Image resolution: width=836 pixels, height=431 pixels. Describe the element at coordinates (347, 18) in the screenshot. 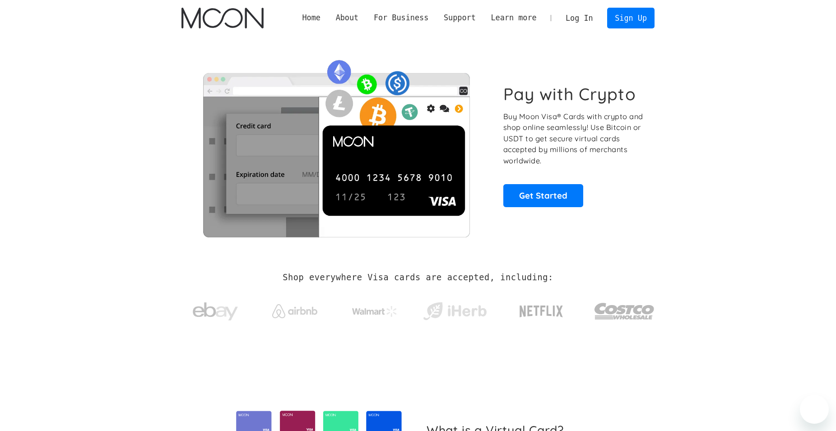

I see `div: About` at that location.